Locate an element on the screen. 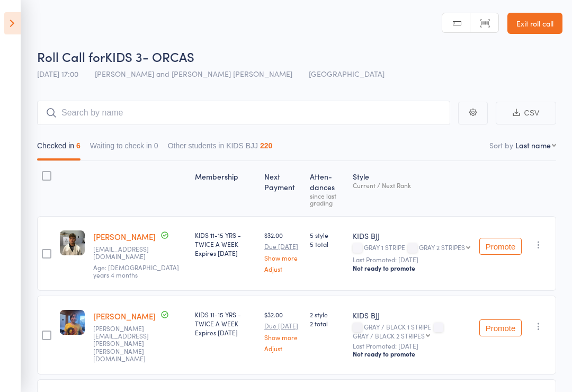 Image resolution: width=572 pixels, height=392 pixels. img: image1738050930.png is located at coordinates (72, 322).